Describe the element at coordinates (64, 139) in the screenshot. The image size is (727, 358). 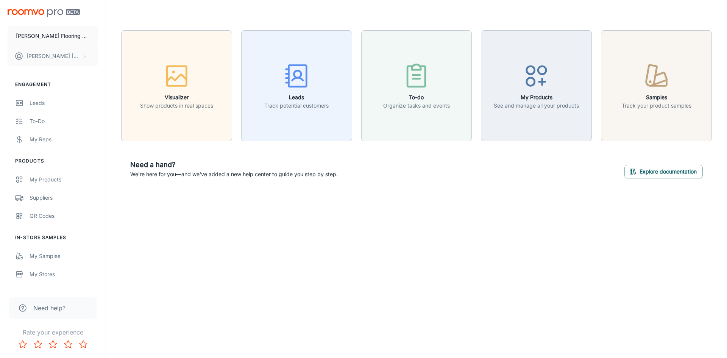
I see `div: My Reps` at that location.